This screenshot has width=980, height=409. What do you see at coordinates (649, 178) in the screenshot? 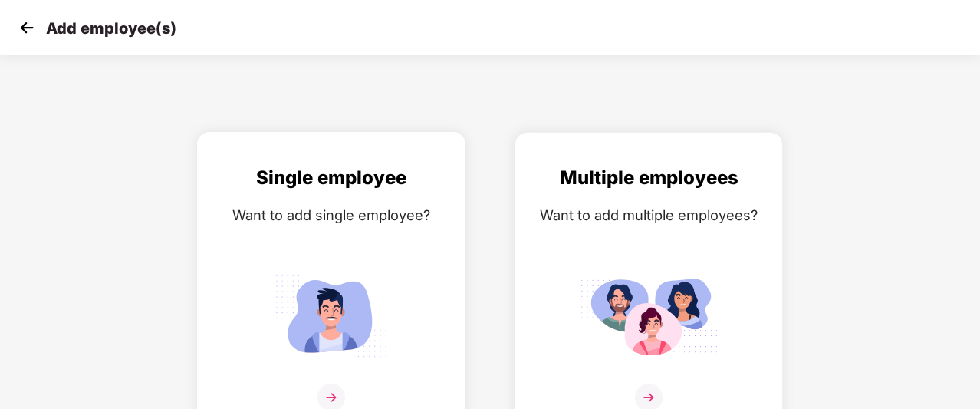
I see `div: Multiple employees` at bounding box center [649, 178].